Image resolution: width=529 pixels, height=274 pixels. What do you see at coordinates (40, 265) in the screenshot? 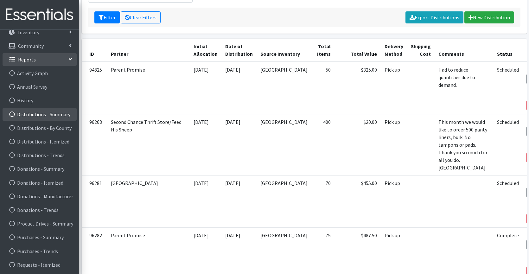
I see `a: Requests - Itemized` at bounding box center [40, 265].